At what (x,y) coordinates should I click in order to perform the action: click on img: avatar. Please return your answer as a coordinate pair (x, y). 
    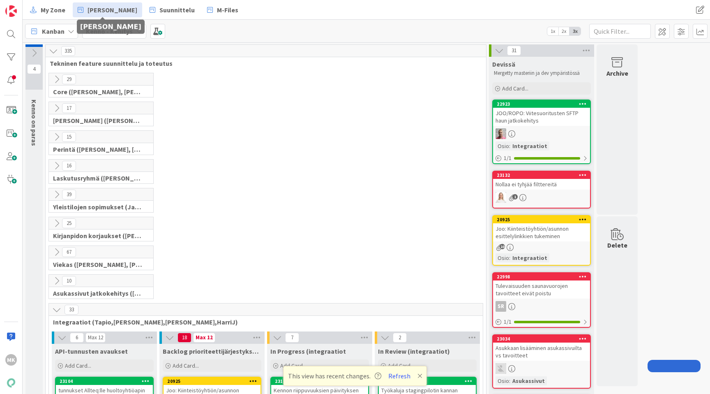
    Looking at the image, I should click on (11, 383).